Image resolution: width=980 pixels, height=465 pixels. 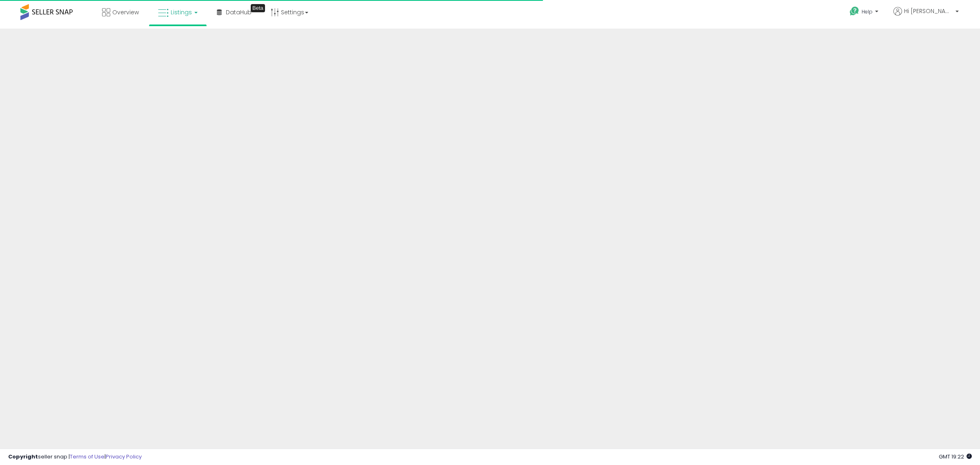 What do you see at coordinates (955, 456) in the screenshot?
I see `span: 2025-10-13 19:22 GMT` at bounding box center [955, 456].